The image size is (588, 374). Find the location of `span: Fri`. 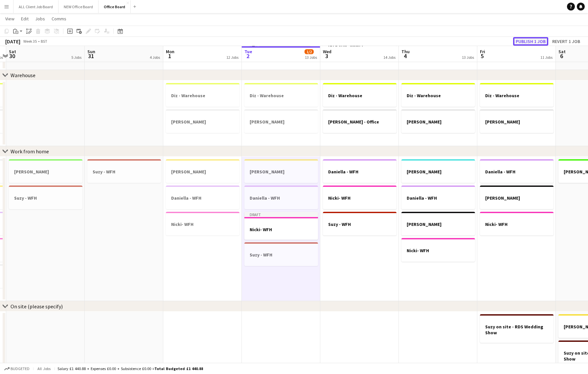

span: Fri is located at coordinates (482, 52).